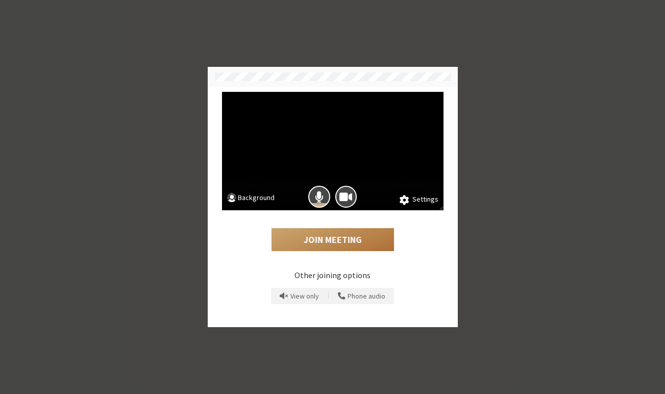  What do you see at coordinates (419, 200) in the screenshot?
I see `button: Settings` at bounding box center [419, 200].